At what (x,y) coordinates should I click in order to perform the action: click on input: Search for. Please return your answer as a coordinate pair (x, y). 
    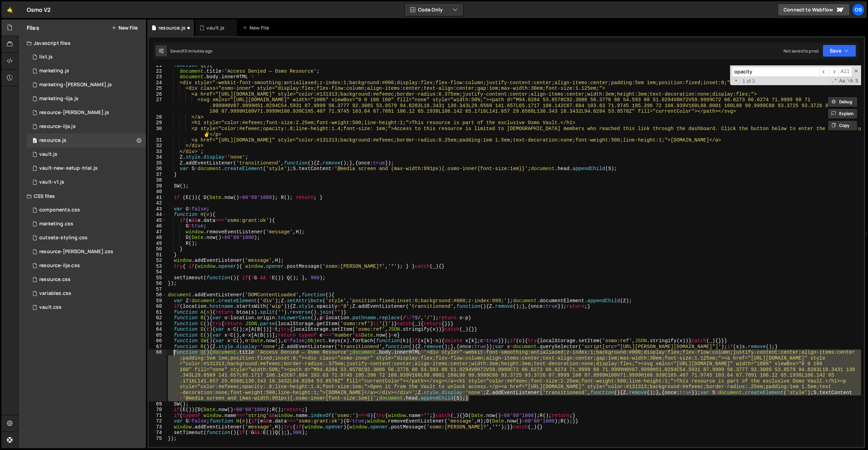
    Looking at the image, I should click on (775, 72).